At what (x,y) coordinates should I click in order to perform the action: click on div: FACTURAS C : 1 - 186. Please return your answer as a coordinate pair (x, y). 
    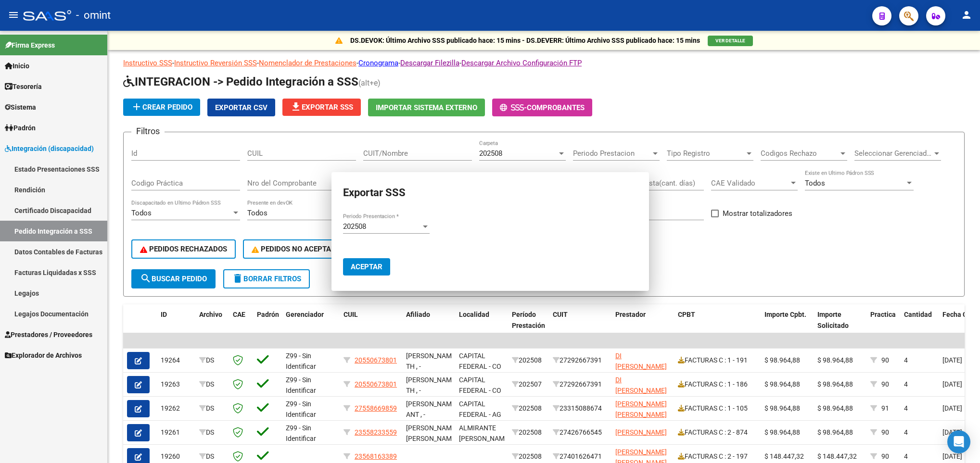
    Looking at the image, I should click on (718, 384).